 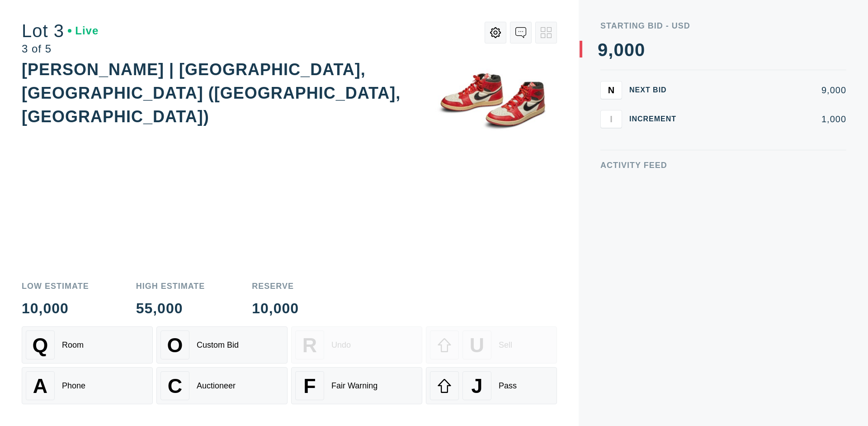 I want to click on div: 3 of 5, so click(x=60, y=49).